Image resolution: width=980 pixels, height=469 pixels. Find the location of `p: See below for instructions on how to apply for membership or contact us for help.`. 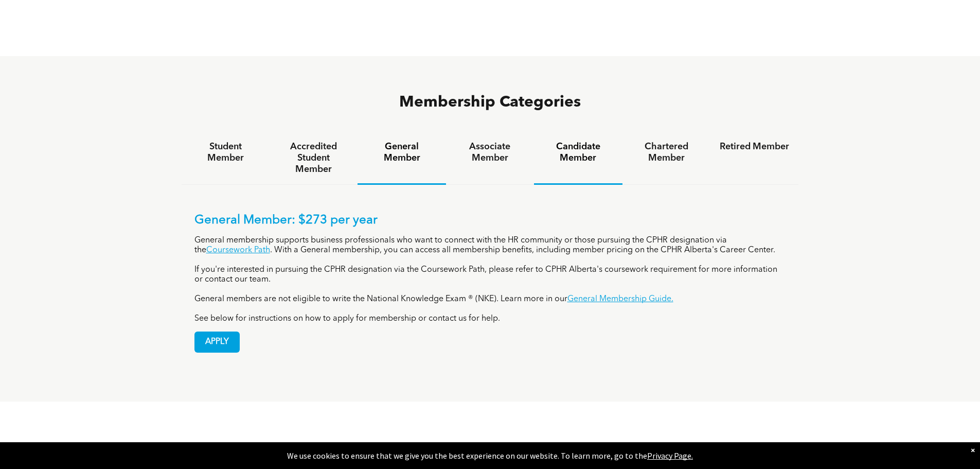

p: See below for instructions on how to apply for membership or contact us for help. is located at coordinates (490, 319).